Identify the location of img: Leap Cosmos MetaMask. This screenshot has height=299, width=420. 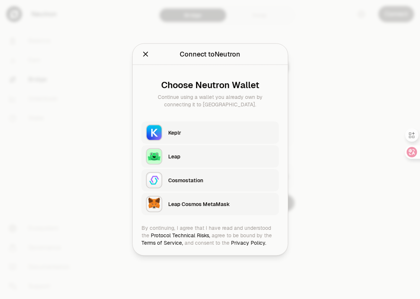
(154, 204).